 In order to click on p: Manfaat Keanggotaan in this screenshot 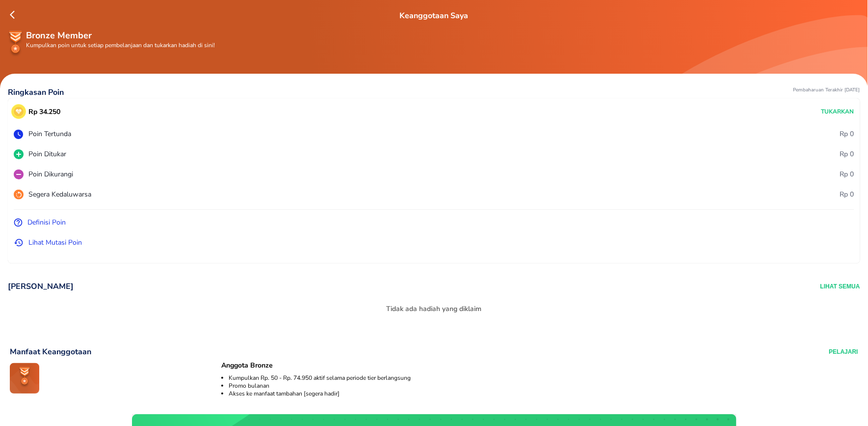, I will do `click(51, 352)`.